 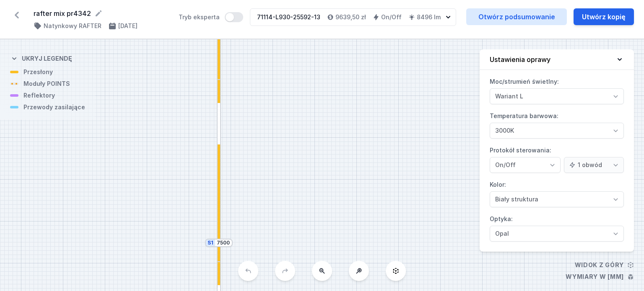 What do you see at coordinates (557, 158) in the screenshot?
I see `label: Protokół sterowania:` at bounding box center [557, 158].